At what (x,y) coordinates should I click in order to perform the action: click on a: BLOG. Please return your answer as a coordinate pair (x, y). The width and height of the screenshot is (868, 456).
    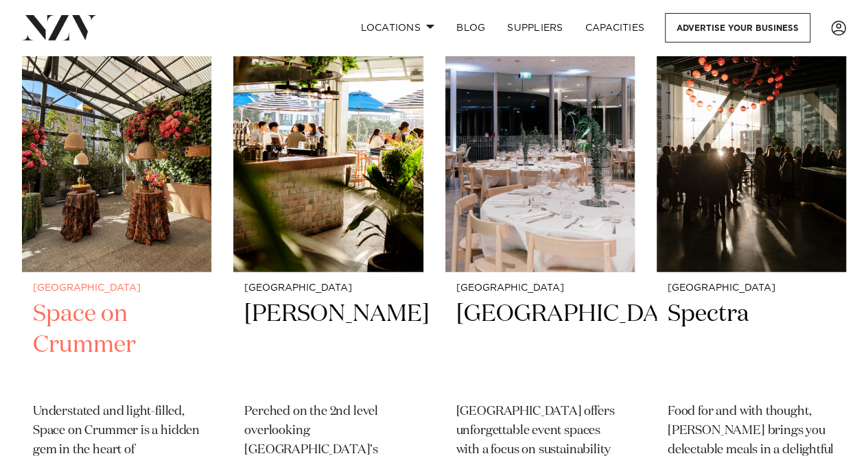
    Looking at the image, I should click on (471, 28).